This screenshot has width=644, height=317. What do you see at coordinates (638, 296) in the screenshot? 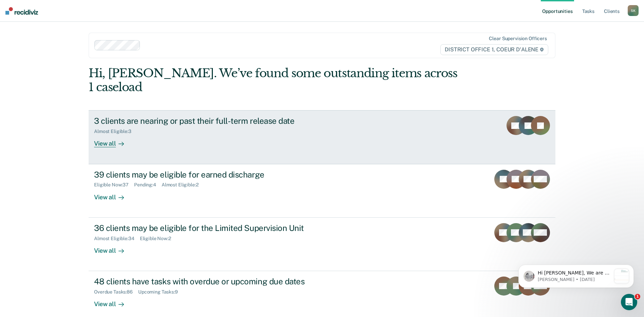
I see `span: 1` at bounding box center [638, 296].